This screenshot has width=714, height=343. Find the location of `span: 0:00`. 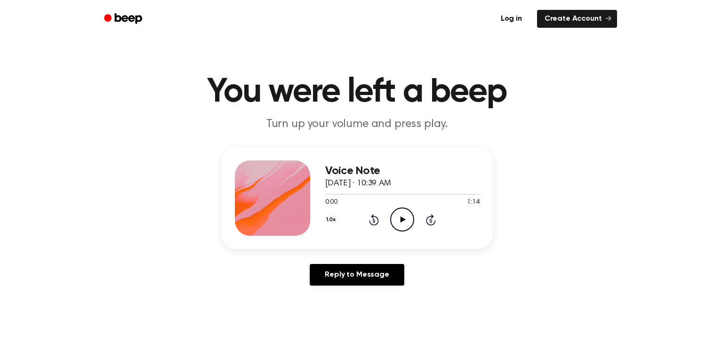

span: 0:00 is located at coordinates (331, 202).